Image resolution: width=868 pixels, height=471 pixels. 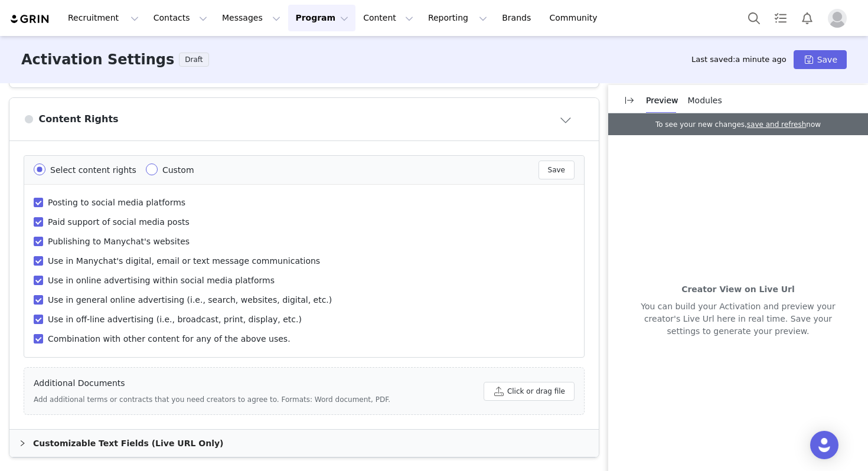 I want to click on p: Preview, so click(x=662, y=100).